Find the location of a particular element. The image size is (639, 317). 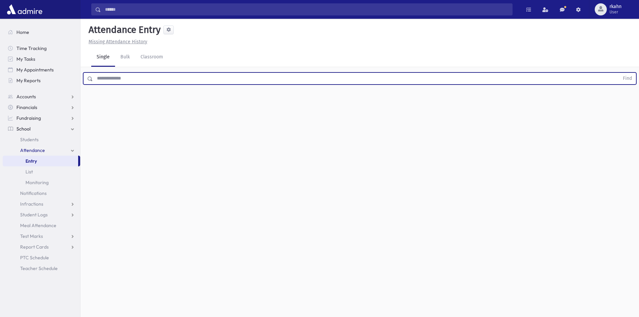

a: Monitoring is located at coordinates (41, 182).